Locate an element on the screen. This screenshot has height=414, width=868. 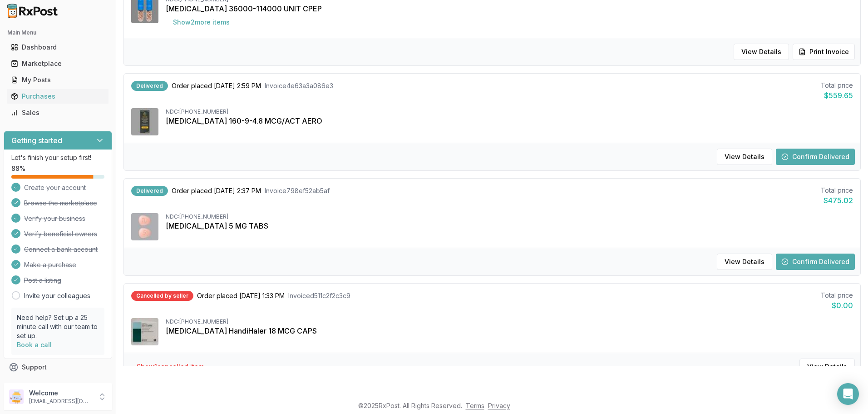
a: Dashboard is located at coordinates (57, 47).